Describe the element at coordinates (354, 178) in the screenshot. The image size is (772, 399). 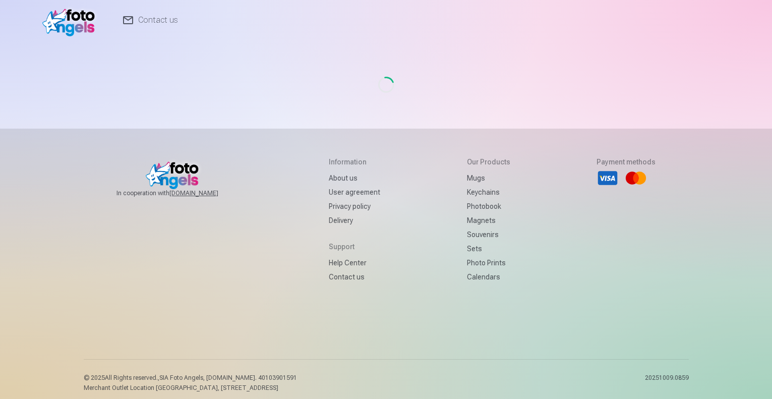
I see `a: About us` at that location.